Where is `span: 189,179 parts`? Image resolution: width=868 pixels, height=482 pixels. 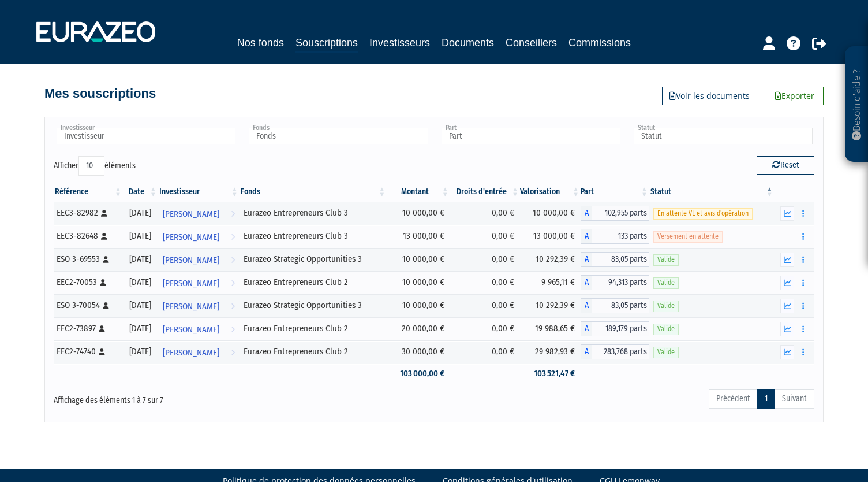 span: 189,179 parts is located at coordinates (621, 328).